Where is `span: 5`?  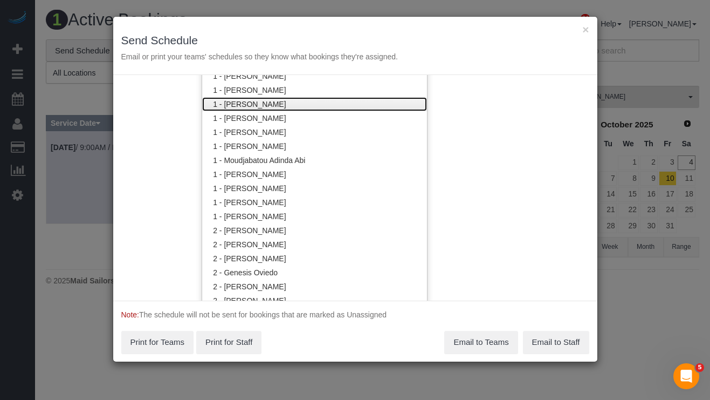
span: 5 is located at coordinates (700, 367).